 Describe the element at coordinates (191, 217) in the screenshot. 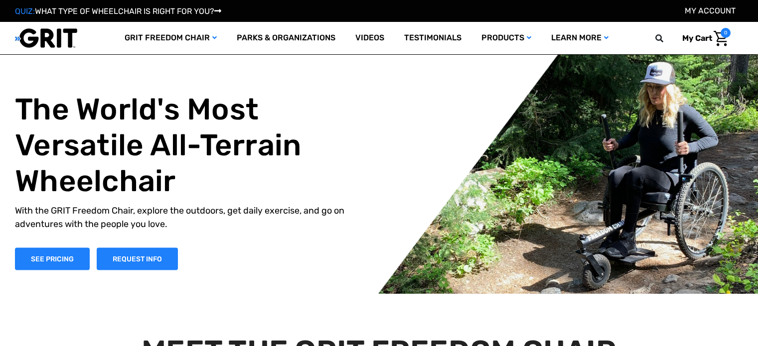

I see `p: With the GRIT Freedom Chair, explore the outdoors, get daily exercise, and go on adventures with ...` at that location.